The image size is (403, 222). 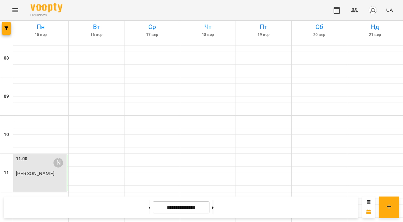 I want to click on h6: 09, so click(x=6, y=96).